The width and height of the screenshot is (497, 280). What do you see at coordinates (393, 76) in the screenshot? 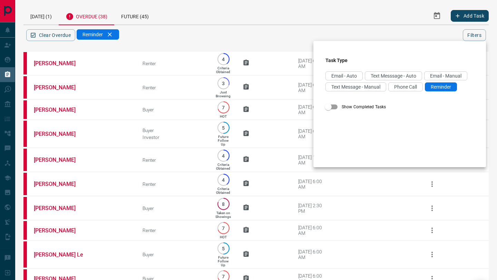
I see `span: Text Messsage - Auto` at bounding box center [393, 76].